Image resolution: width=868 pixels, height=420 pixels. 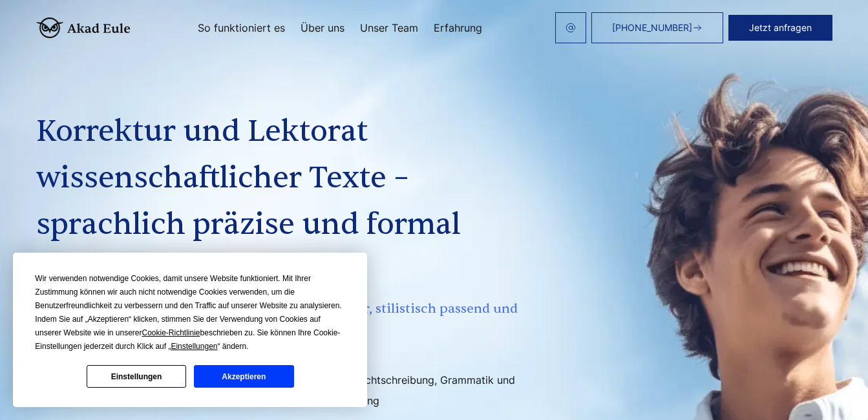 What do you see at coordinates (389, 28) in the screenshot?
I see `a: Unser Team` at bounding box center [389, 28].